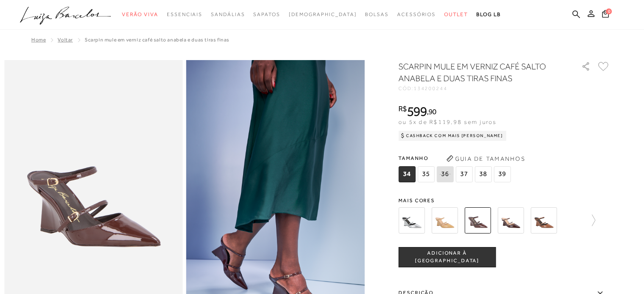 This screenshot has height=294, width=644. Describe the element at coordinates (417, 111) in the screenshot. I see `span: 599` at that location.